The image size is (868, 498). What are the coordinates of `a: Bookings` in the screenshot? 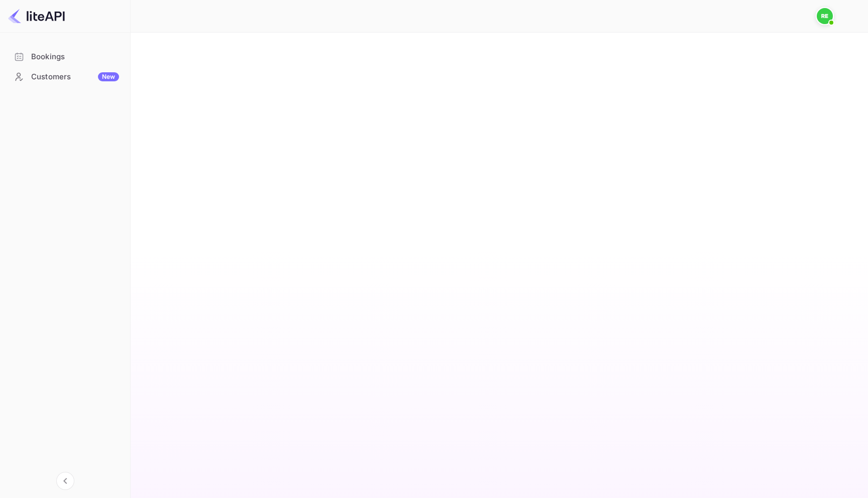 It's located at (65, 57).